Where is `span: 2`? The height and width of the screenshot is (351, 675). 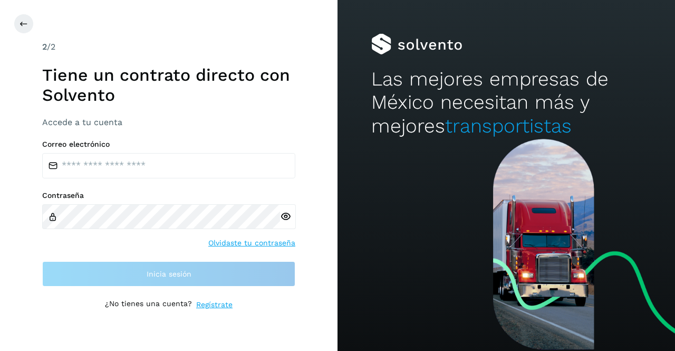 span: 2 is located at coordinates (44, 46).